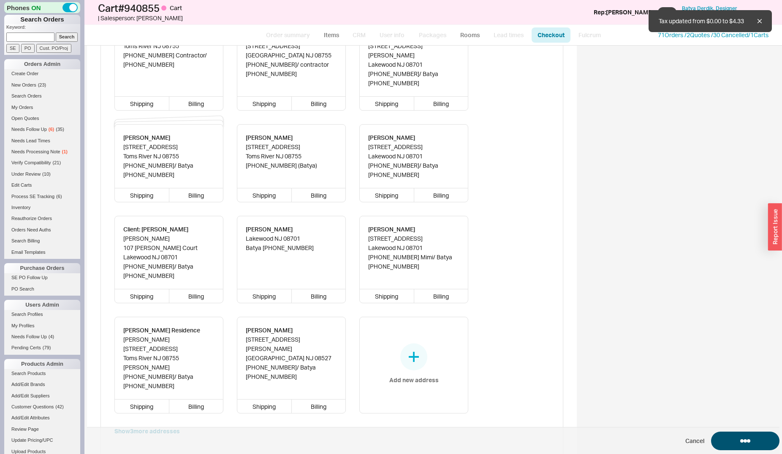 Image resolution: width=782 pixels, height=454 pixels. Describe the element at coordinates (33, 196) in the screenshot. I see `span: Process SE Tracking` at that location.